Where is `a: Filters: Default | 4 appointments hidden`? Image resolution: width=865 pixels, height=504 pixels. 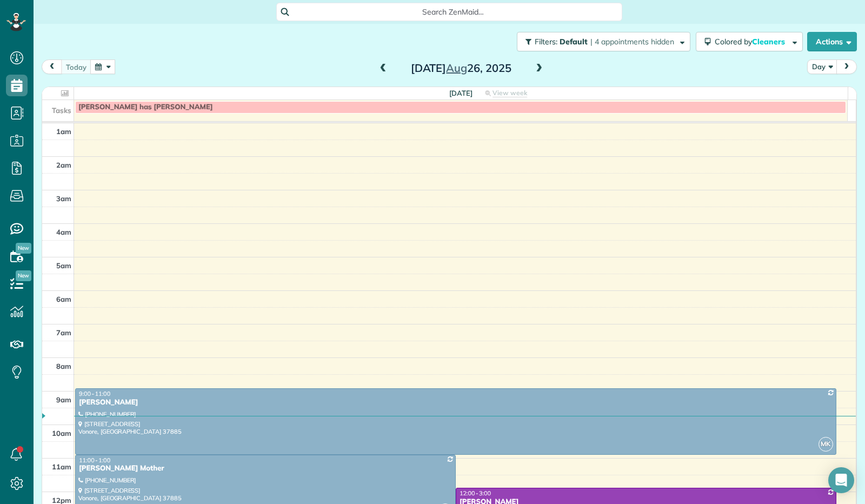 a: Filters: Default | 4 appointments hidden is located at coordinates (601, 42).